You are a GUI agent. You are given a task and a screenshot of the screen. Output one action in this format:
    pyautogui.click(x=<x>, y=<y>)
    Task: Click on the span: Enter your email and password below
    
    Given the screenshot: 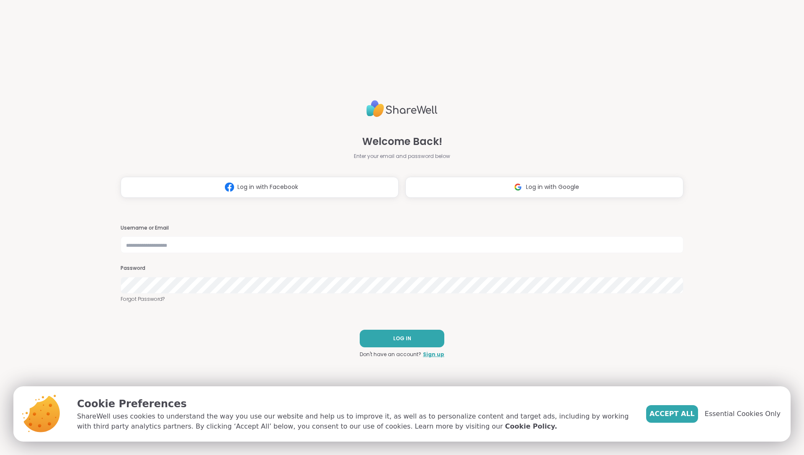 What is the action you would take?
    pyautogui.click(x=402, y=156)
    